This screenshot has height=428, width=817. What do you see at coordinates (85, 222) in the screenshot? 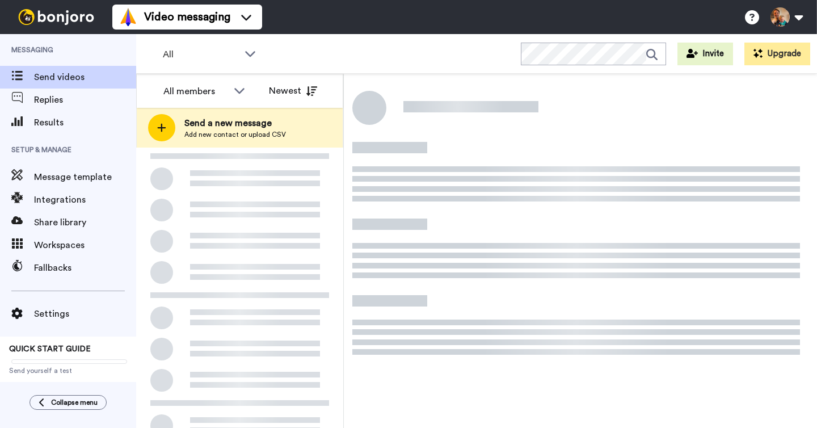
I see `span: Share library` at bounding box center [85, 222].